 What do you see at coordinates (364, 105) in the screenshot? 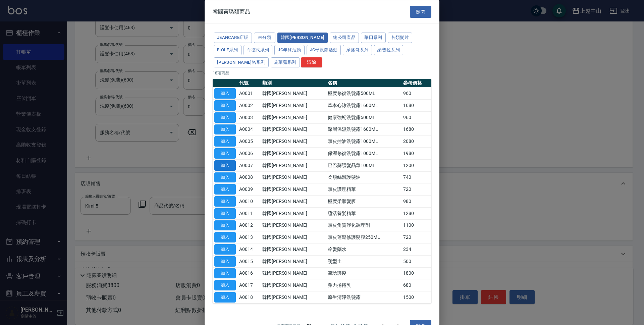
I see `td: 草本心涼洗髮露1600ML` at bounding box center [364, 105].